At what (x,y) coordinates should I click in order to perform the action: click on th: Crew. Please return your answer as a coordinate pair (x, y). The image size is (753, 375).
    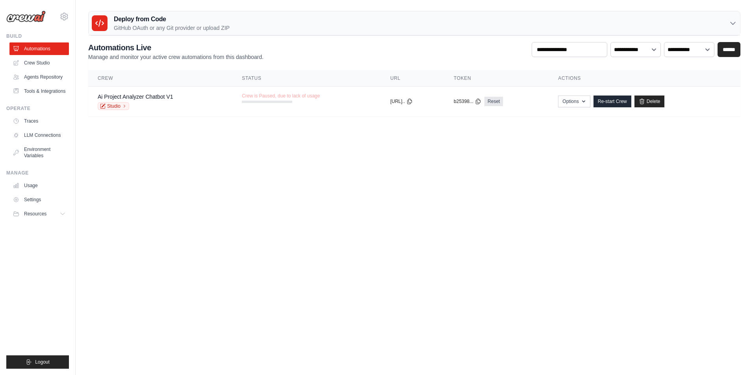
    Looking at the image, I should click on (160, 78).